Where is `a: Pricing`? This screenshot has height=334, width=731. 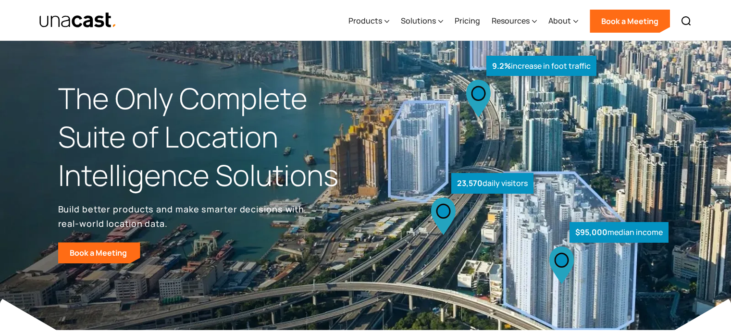 a: Pricing is located at coordinates (467, 21).